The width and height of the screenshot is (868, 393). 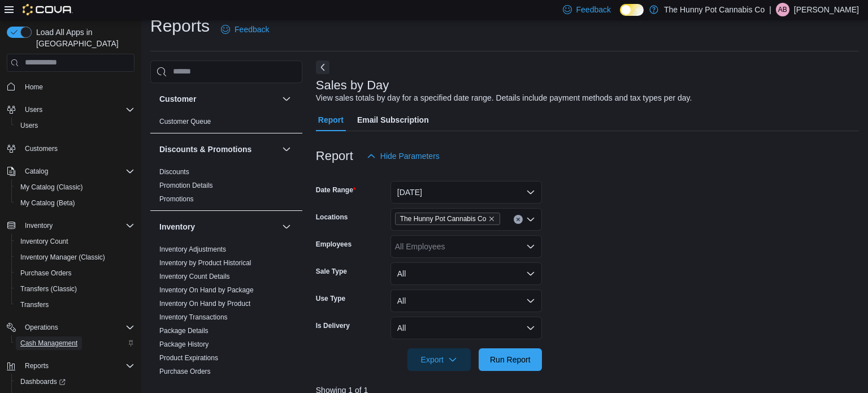 What do you see at coordinates (49, 343) in the screenshot?
I see `a: Cash Management` at bounding box center [49, 343].